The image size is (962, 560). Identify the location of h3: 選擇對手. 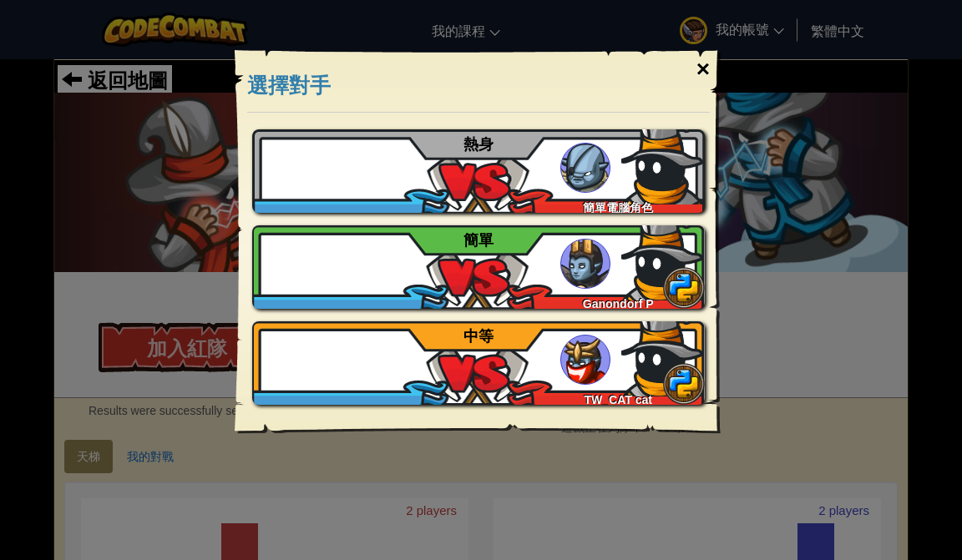
(478, 85).